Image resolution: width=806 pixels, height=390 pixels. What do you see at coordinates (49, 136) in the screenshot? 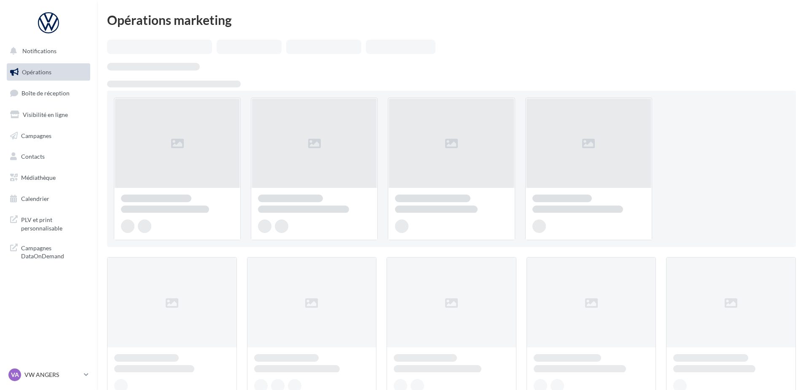
I see `a: Campagnes` at bounding box center [49, 136].